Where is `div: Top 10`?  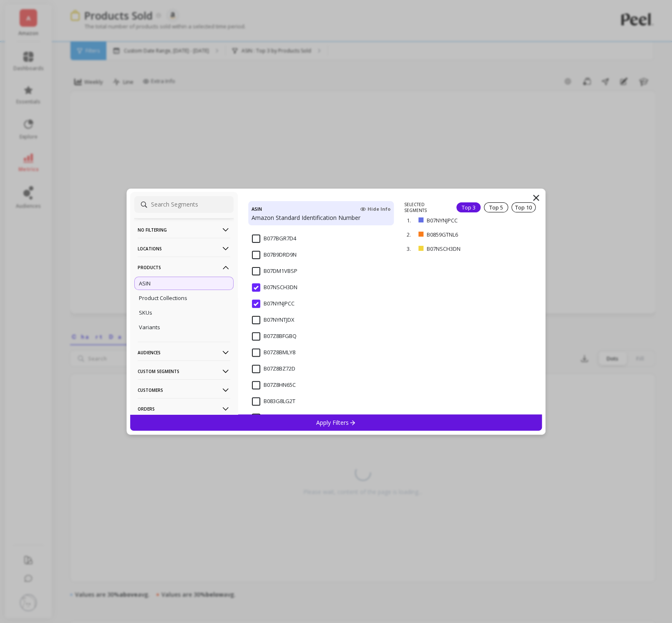
div: Top 10 is located at coordinates (523, 207).